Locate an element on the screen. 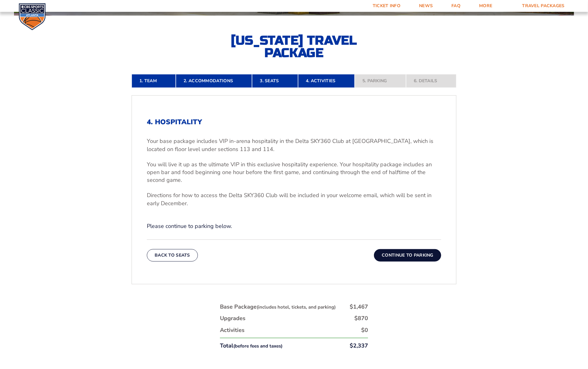 This screenshot has width=588, height=369. div: Total is located at coordinates (251, 346).